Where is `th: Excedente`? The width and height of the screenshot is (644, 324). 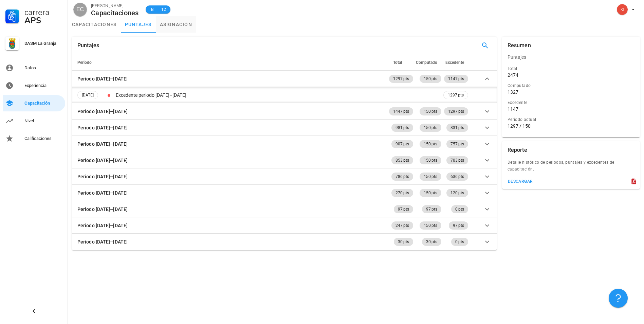
th: Excedente is located at coordinates (456, 63).